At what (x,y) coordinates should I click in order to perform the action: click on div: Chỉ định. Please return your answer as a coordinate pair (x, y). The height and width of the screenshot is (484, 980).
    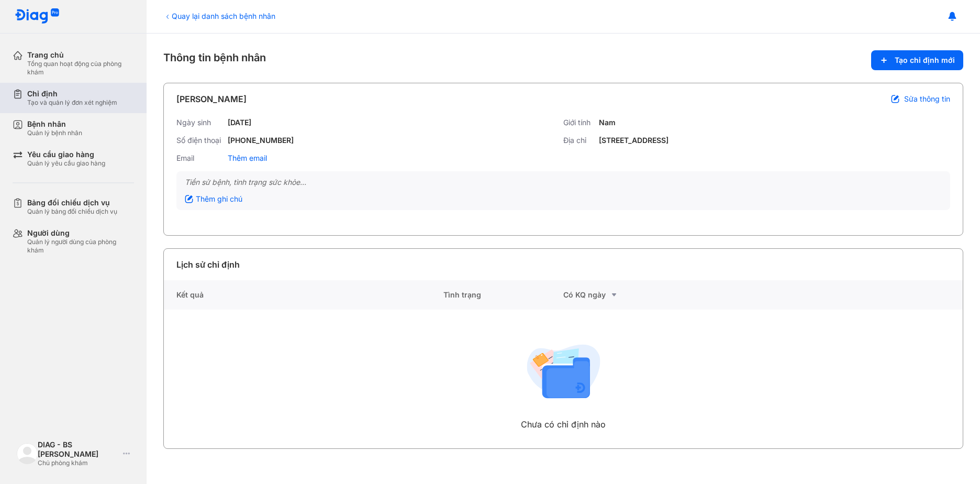
    Looking at the image, I should click on (72, 94).